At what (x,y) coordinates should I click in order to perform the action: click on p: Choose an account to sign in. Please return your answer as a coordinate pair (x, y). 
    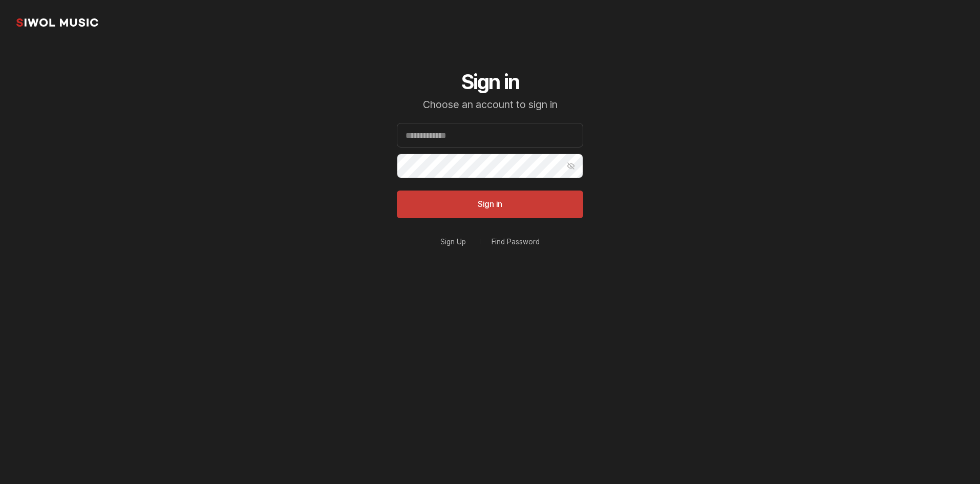
    Looking at the image, I should click on (490, 105).